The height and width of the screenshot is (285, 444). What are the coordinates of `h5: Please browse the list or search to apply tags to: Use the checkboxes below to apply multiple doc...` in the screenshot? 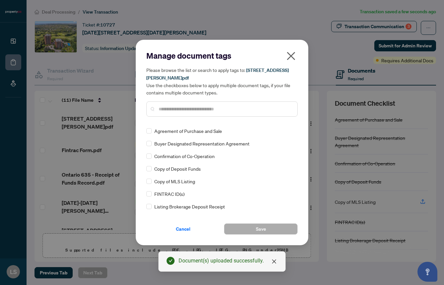 It's located at (222, 81).